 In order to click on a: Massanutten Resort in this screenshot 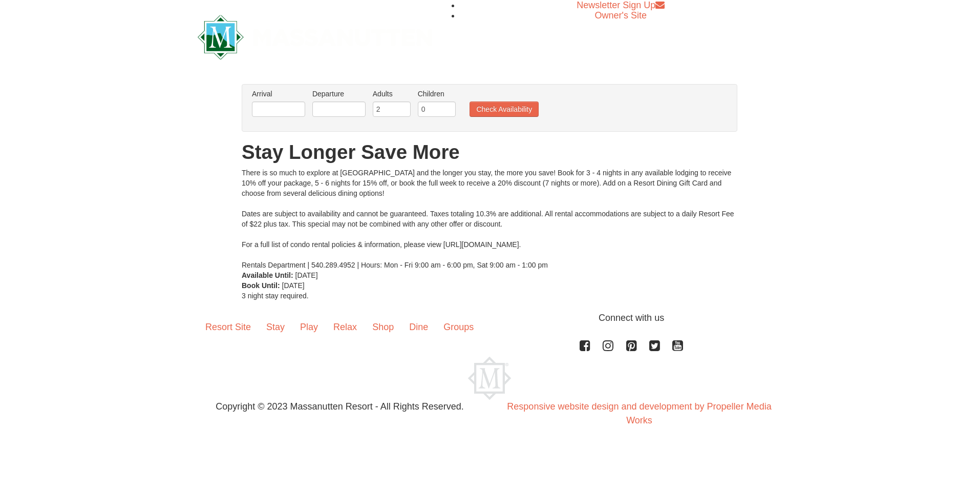, I will do `click(315, 35)`.